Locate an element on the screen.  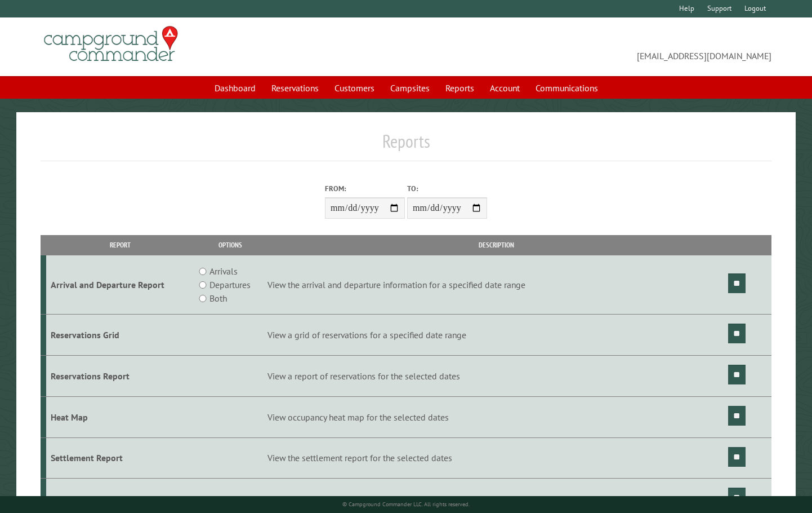
a: Dashboard is located at coordinates (235, 88).